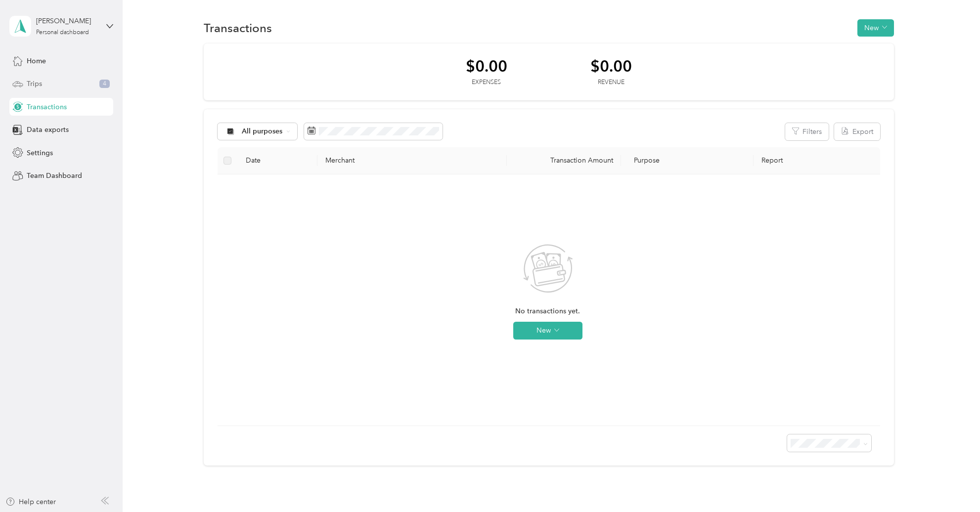  Describe the element at coordinates (564, 161) in the screenshot. I see `th: Transaction Amount` at that location.